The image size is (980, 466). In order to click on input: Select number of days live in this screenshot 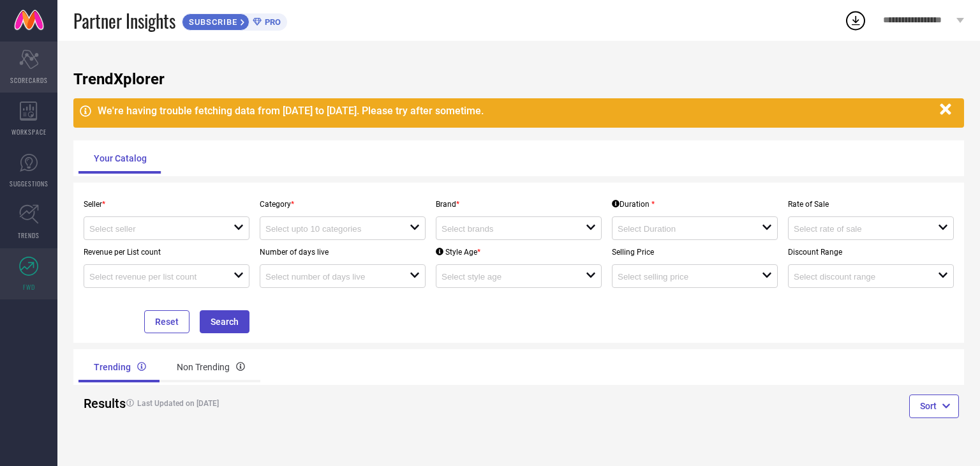, I will do `click(330, 276)`.